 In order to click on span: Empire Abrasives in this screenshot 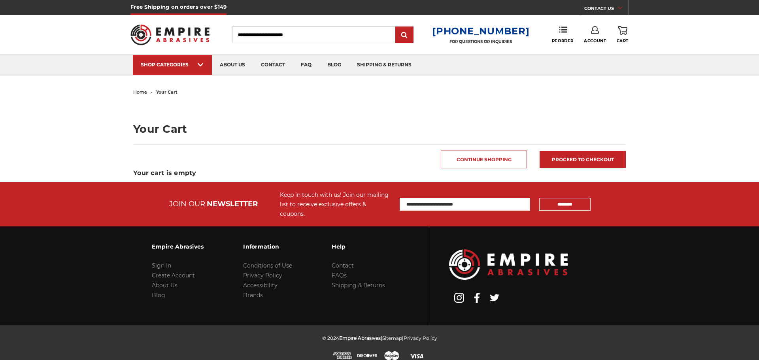, I will do `click(360, 338)`.